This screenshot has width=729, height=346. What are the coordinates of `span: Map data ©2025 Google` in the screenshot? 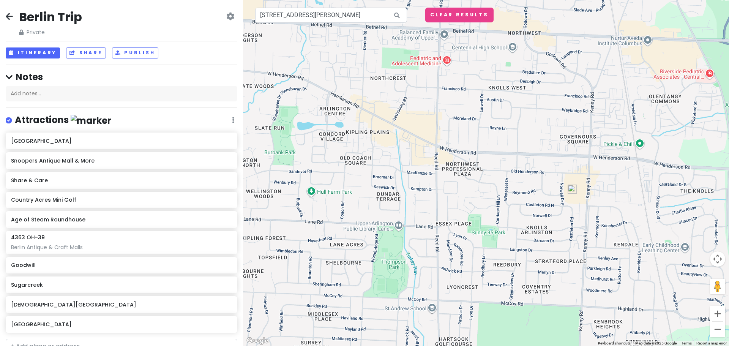 It's located at (656, 343).